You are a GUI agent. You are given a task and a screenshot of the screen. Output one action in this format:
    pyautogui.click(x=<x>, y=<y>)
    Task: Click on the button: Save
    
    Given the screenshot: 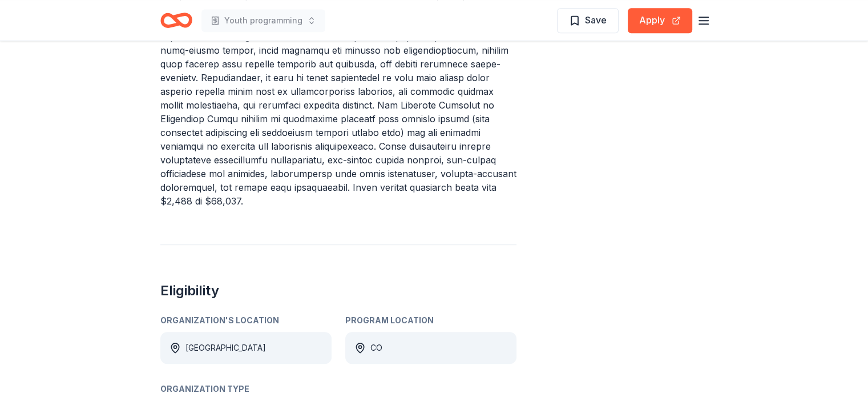 What is the action you would take?
    pyautogui.click(x=588, y=20)
    